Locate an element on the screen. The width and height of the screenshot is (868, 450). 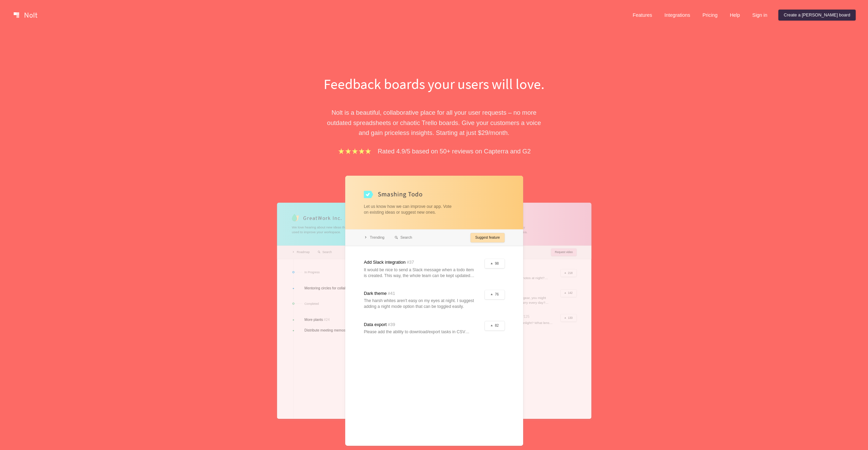
a: Features is located at coordinates (642, 15).